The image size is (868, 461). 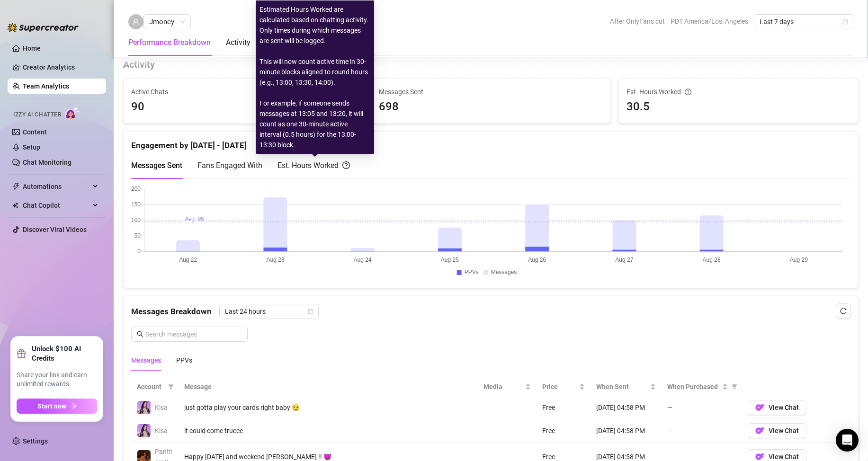 What do you see at coordinates (15, 206) in the screenshot?
I see `img: Chat Copilot` at bounding box center [15, 206].